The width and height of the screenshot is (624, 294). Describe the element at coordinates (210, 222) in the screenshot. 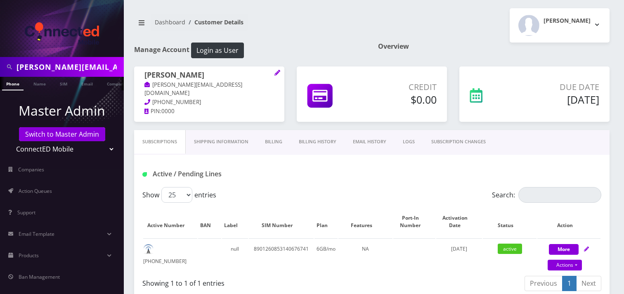

I see `th: BAN: activate to sort column ascending` at that location.